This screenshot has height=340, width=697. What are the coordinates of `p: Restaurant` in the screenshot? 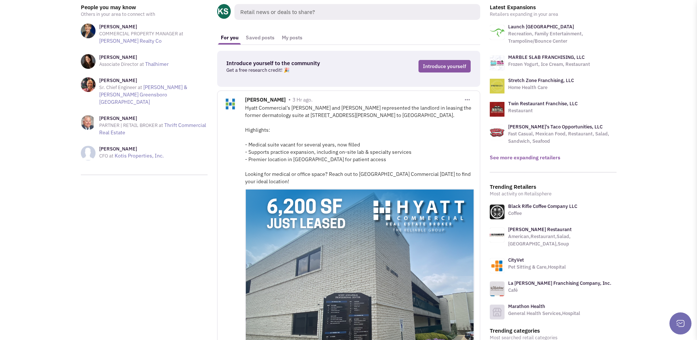 It's located at (543, 111).